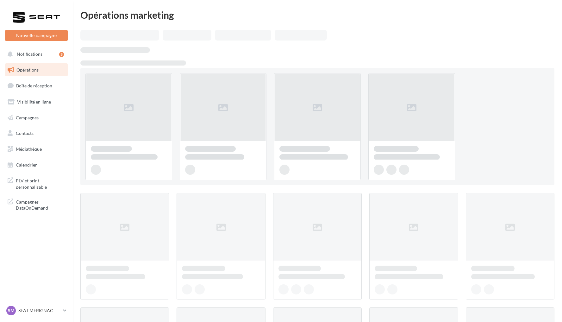  I want to click on div: 3, so click(61, 54).